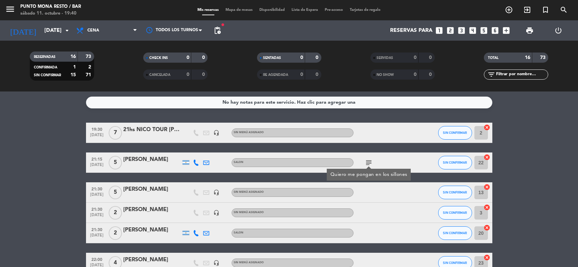  Describe the element at coordinates (334, 10) in the screenshot. I see `span: Pre-acceso` at that location.